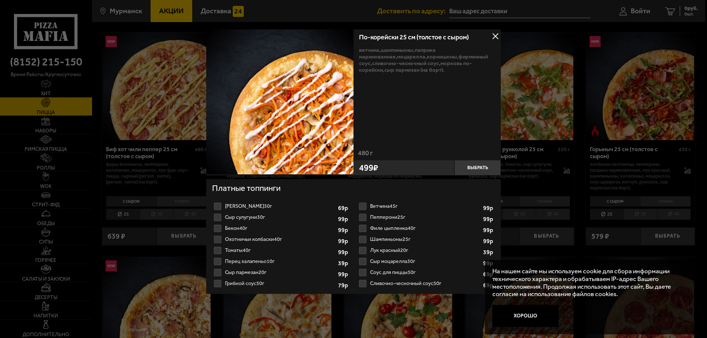  What do you see at coordinates (281, 251) in the screenshot?
I see `label: Томаты 40г` at bounding box center [281, 251].